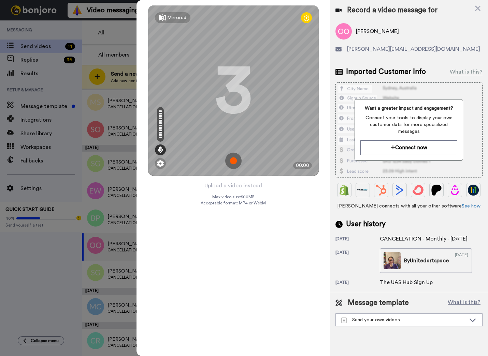 This screenshot has height=356, width=488. What do you see at coordinates (455, 190) in the screenshot?
I see `img: Drip` at bounding box center [455, 190].